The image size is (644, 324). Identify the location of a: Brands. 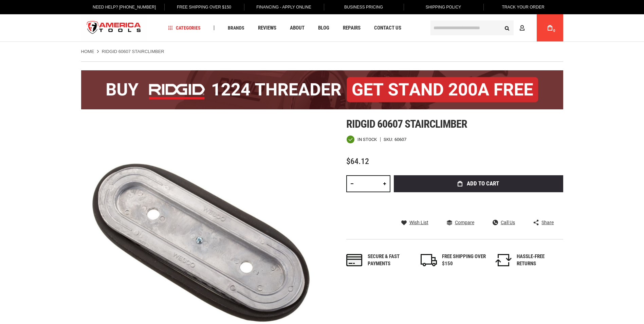
(236, 28).